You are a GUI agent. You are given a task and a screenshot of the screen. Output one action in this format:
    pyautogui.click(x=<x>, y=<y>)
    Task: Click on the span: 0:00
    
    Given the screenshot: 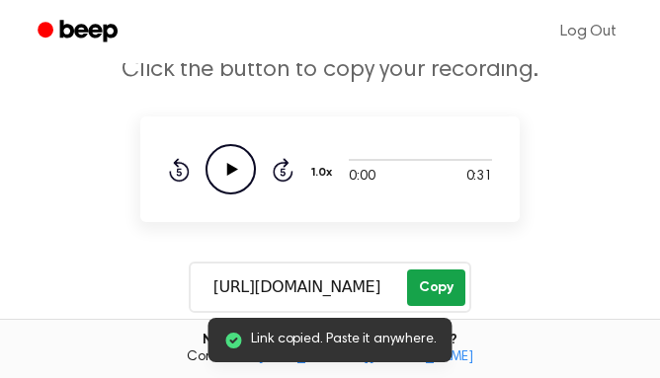 What is the action you would take?
    pyautogui.click(x=361, y=177)
    